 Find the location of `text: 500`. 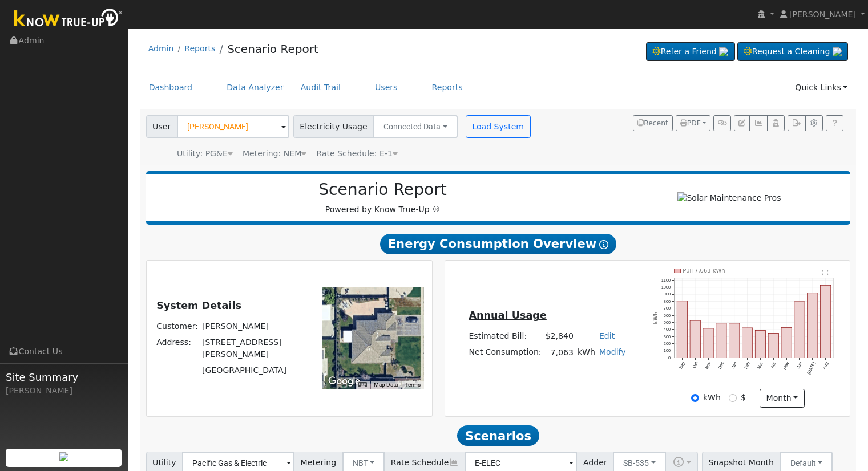

text: 500 is located at coordinates (667, 322).